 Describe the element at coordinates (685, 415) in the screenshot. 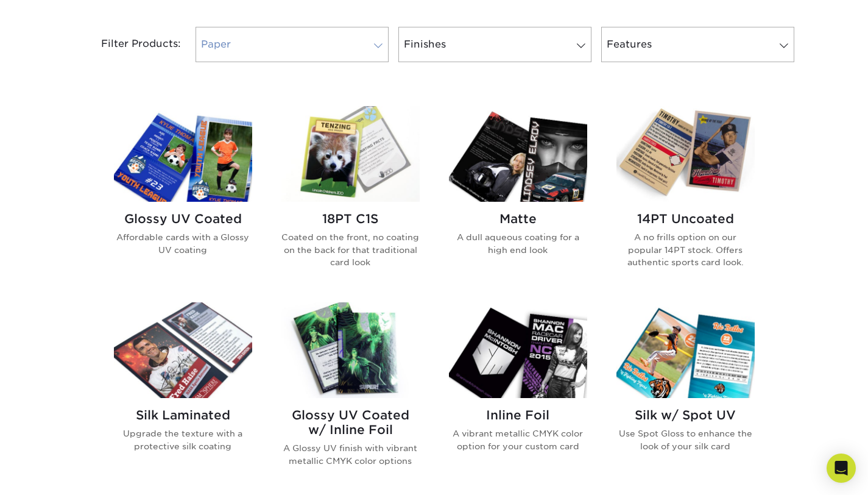

I see `h2: Silk w/ Spot UV` at that location.